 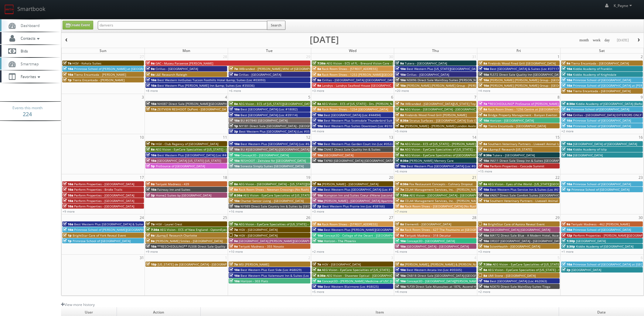 What do you see at coordinates (402, 160) in the screenshot?
I see `span: 9:30a` at bounding box center [402, 160].